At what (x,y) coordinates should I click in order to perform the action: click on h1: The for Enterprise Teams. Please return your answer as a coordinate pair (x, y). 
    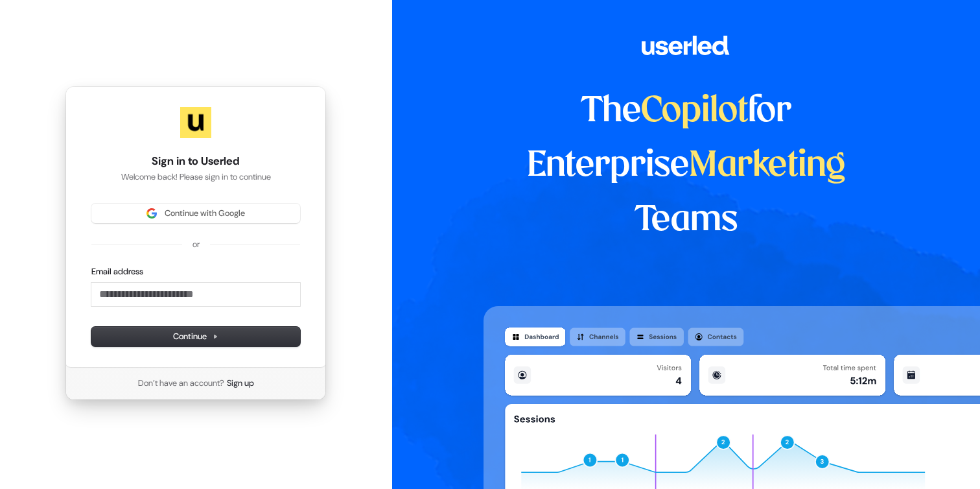
    Looking at the image, I should click on (685, 166).